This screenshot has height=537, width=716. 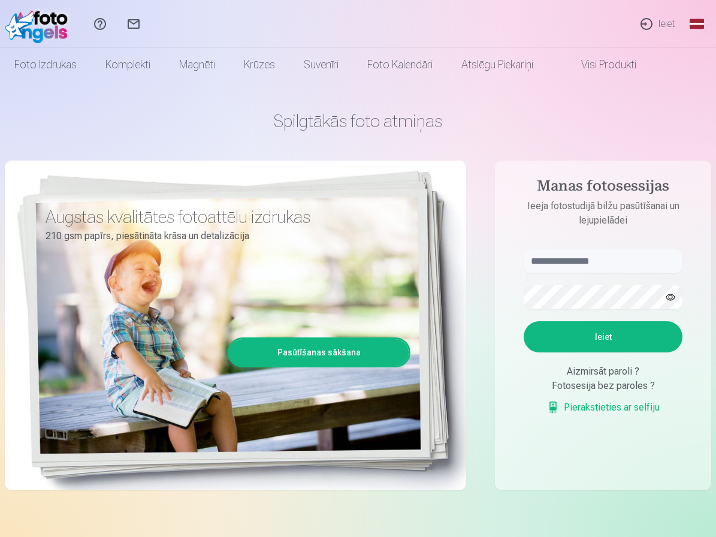 What do you see at coordinates (497, 65) in the screenshot?
I see `a: Atslēgu piekariņi` at bounding box center [497, 65].